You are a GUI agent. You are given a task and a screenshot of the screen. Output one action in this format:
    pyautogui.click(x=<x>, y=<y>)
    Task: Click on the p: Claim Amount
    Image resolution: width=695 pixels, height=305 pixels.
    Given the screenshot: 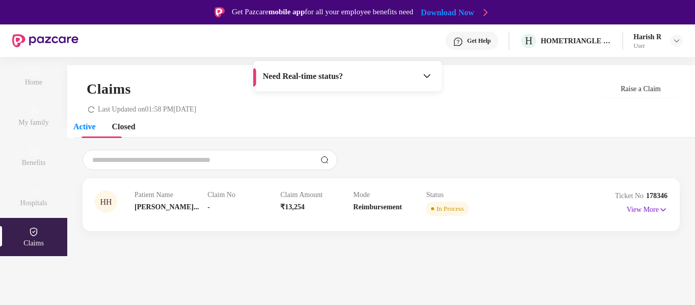 What is the action you would take?
    pyautogui.click(x=316, y=198)
    